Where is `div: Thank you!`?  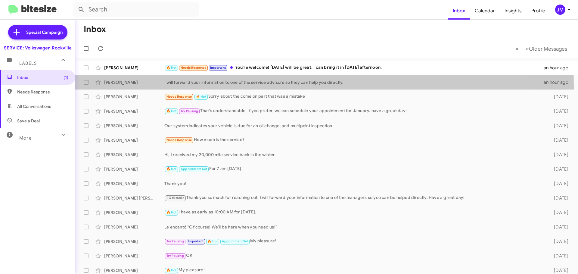 div: Thank you! is located at coordinates (355, 183).